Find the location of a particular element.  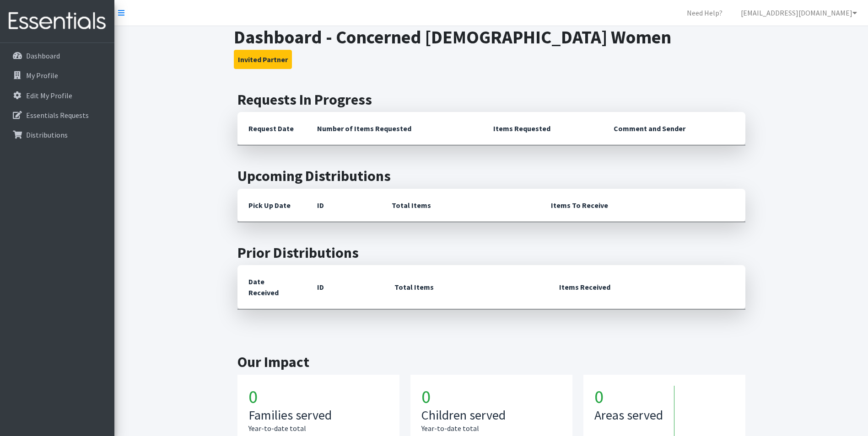

h2: Requests In Progress is located at coordinates (491, 100).